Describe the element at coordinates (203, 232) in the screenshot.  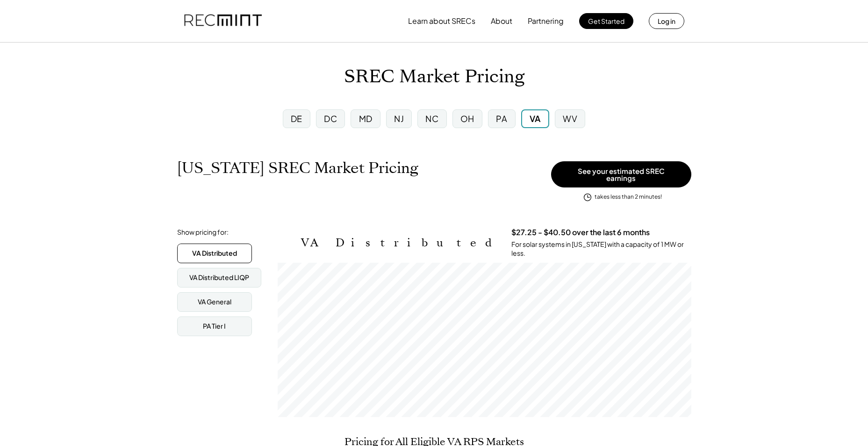
I see `div: Show pricing for:` at that location.